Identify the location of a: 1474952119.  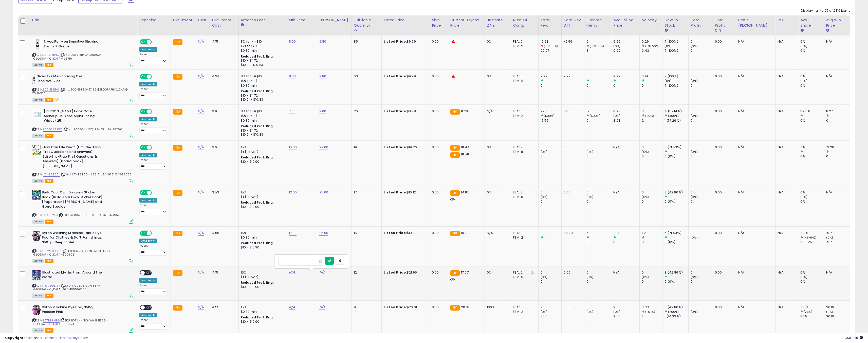
(50, 215).